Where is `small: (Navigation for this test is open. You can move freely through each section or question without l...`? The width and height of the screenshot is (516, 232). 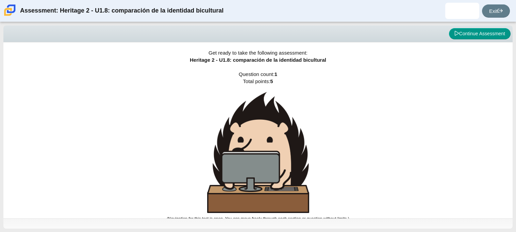 small: (Navigation for this test is open. You can move freely through each section or question without l... is located at coordinates (258, 219).